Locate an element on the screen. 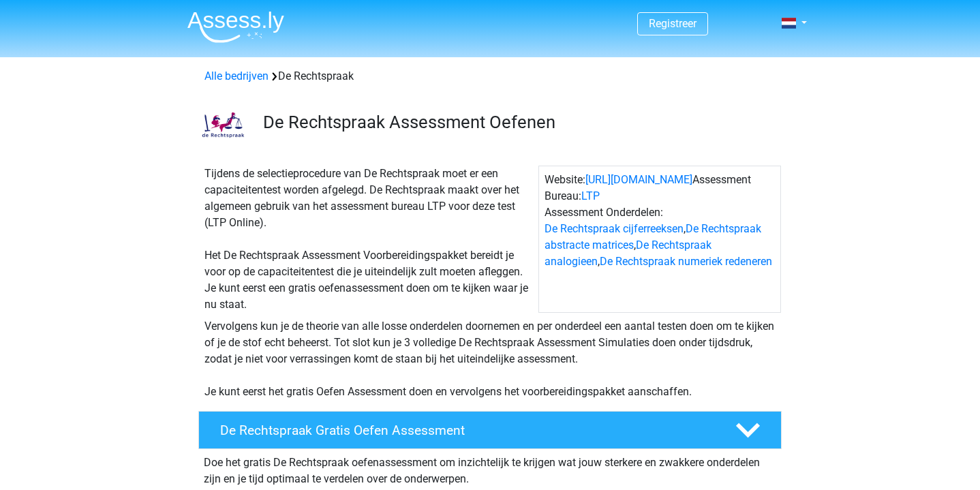 The height and width of the screenshot is (490, 980). a: Registreer is located at coordinates (672, 23).